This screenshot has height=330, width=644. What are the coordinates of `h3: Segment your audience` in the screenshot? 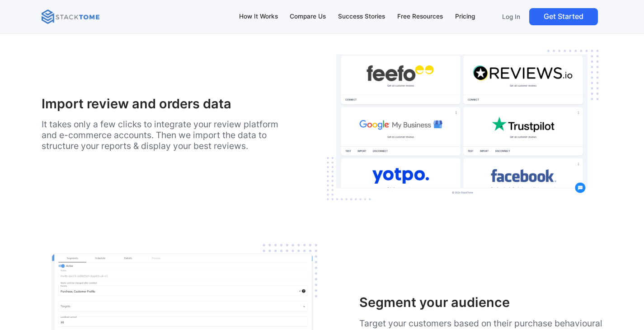 It's located at (481, 302).